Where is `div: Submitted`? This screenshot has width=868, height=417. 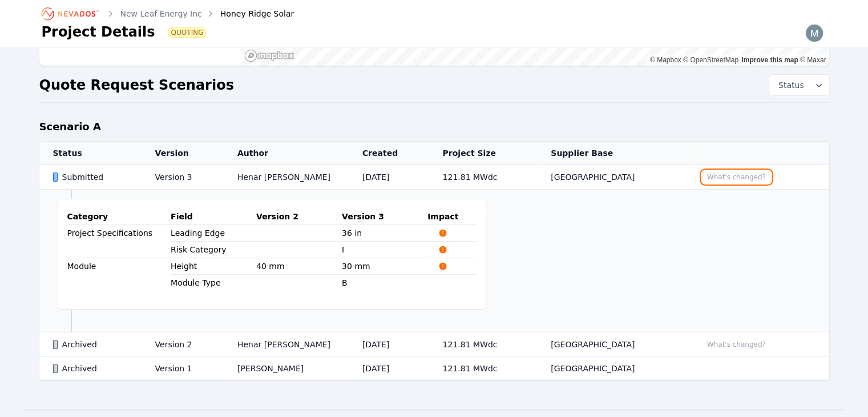
div: Submitted is located at coordinates (94, 177).